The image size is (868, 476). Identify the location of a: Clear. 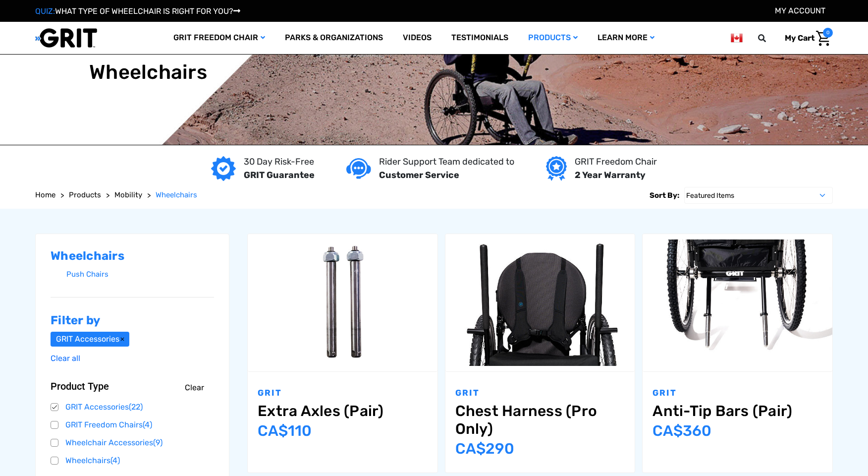
(194, 388).